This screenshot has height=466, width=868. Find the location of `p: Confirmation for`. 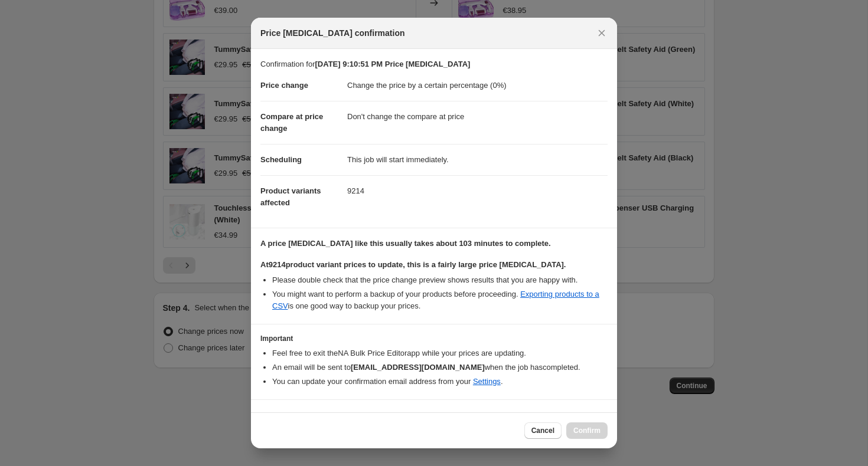

p: Confirmation for is located at coordinates (434, 65).